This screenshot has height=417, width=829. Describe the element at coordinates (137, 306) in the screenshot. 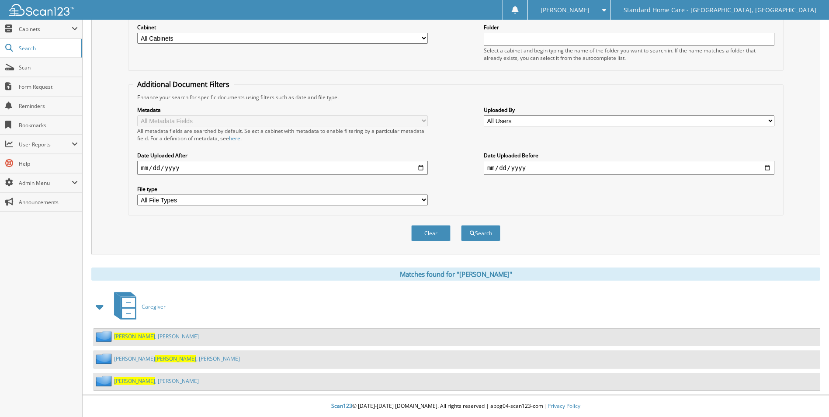

I see `a: Caregiver` at that location.